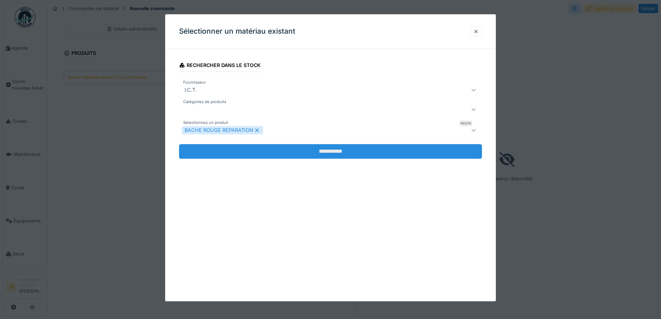 The width and height of the screenshot is (661, 319). I want to click on div: I.C.T., so click(190, 90).